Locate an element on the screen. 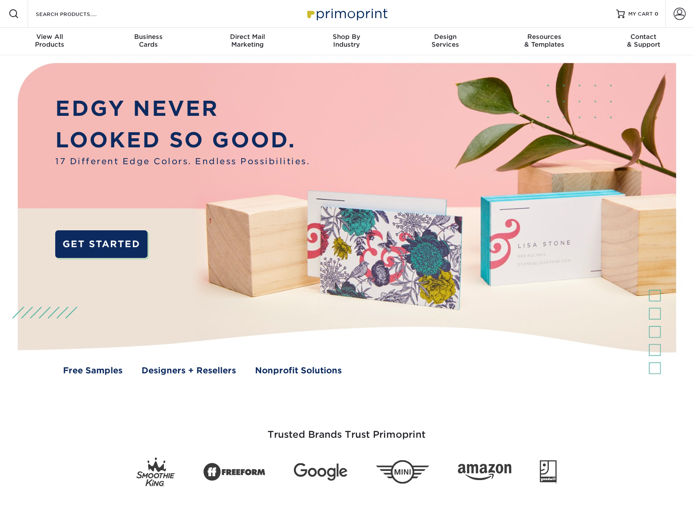 The height and width of the screenshot is (522, 693). a: Resources& Templates is located at coordinates (544, 41).